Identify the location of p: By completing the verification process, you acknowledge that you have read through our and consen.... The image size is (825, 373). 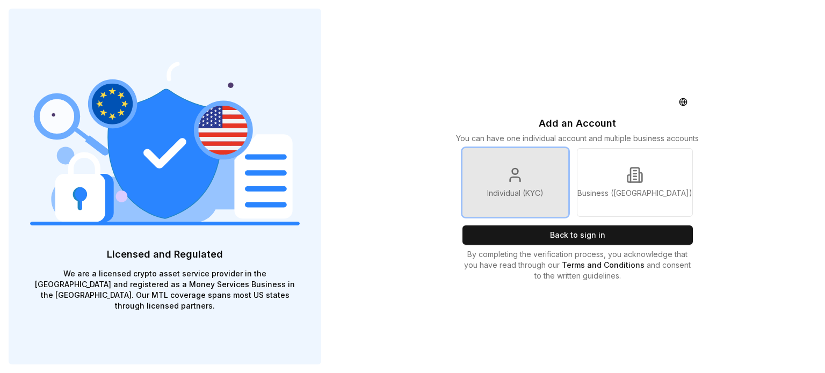
(577, 265).